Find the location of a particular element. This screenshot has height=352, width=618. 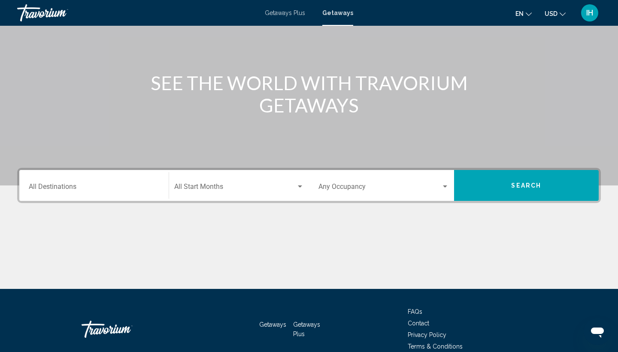

span: IH is located at coordinates (589, 13).